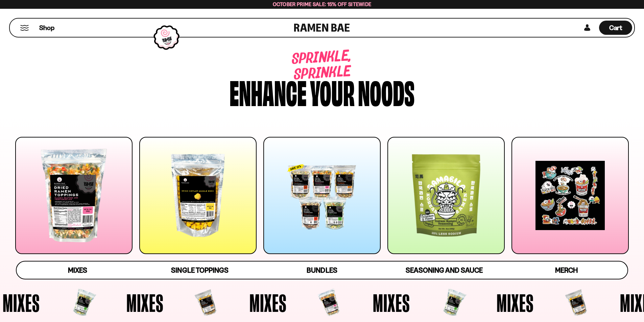 The height and width of the screenshot is (322, 644). What do you see at coordinates (443, 270) in the screenshot?
I see `a: Seasoning and Sauce` at bounding box center [443, 270].